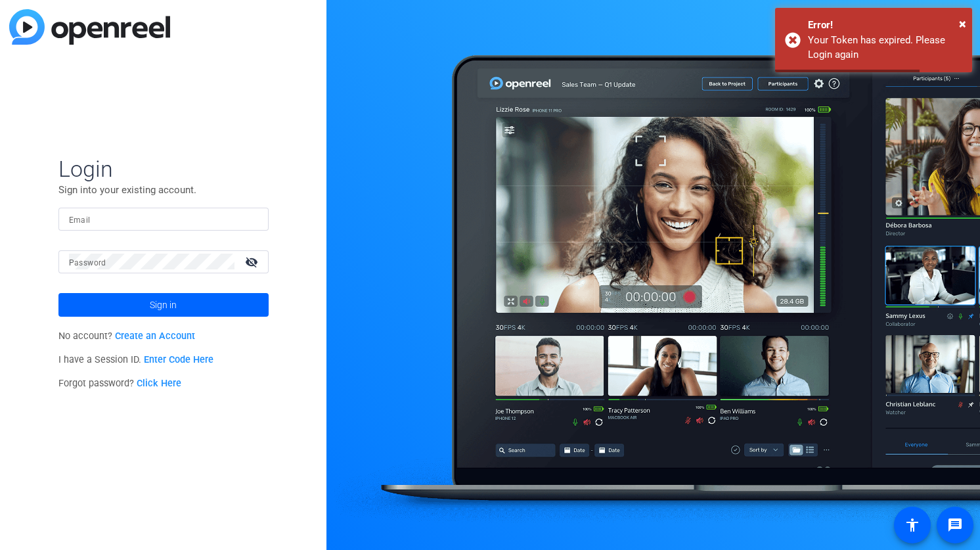 This screenshot has width=980, height=550. I want to click on a: Enter Code Here, so click(179, 359).